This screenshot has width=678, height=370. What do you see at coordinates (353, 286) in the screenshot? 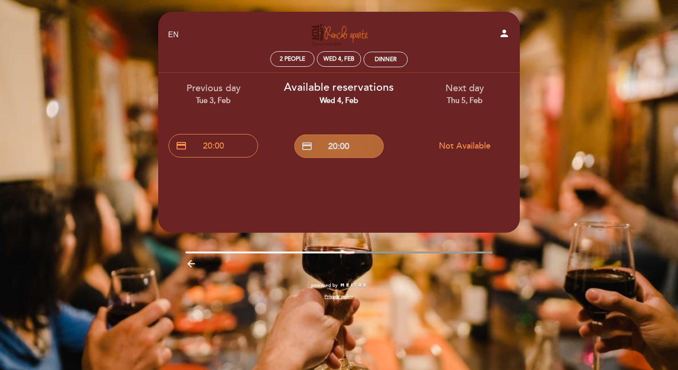
I see `img: MEITRE` at bounding box center [353, 286].